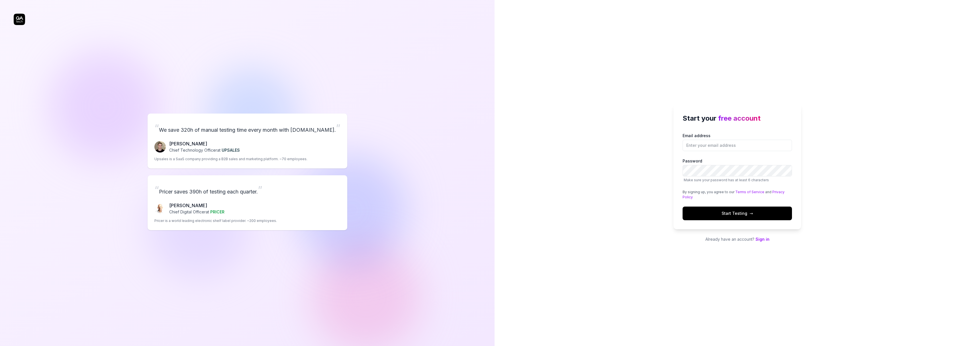 This screenshot has height=346, width=980. What do you see at coordinates (738, 146) in the screenshot?
I see `input: Email address` at bounding box center [738, 146].